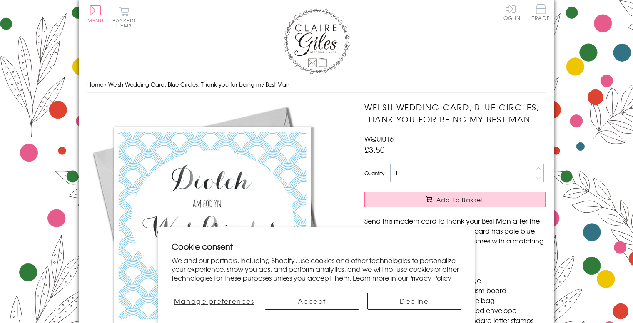 The image size is (633, 323). Describe the element at coordinates (317, 269) in the screenshot. I see `p: We and our partners, including Shopify, use cookies and other technologies to personalize your ex...` at that location.